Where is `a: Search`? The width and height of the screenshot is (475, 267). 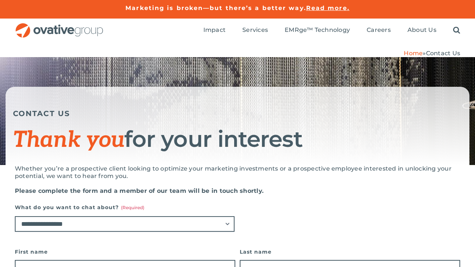
a: Search is located at coordinates (457, 30).